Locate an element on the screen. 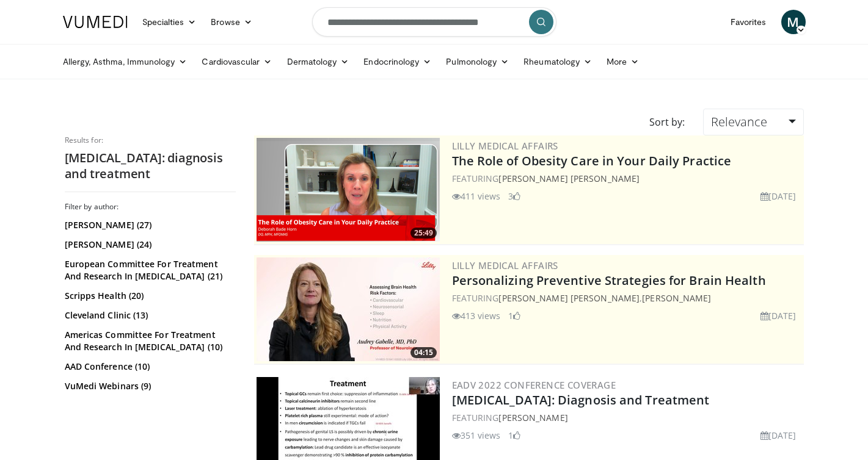 This screenshot has width=868, height=460. div: Sort by: is located at coordinates (667, 122).